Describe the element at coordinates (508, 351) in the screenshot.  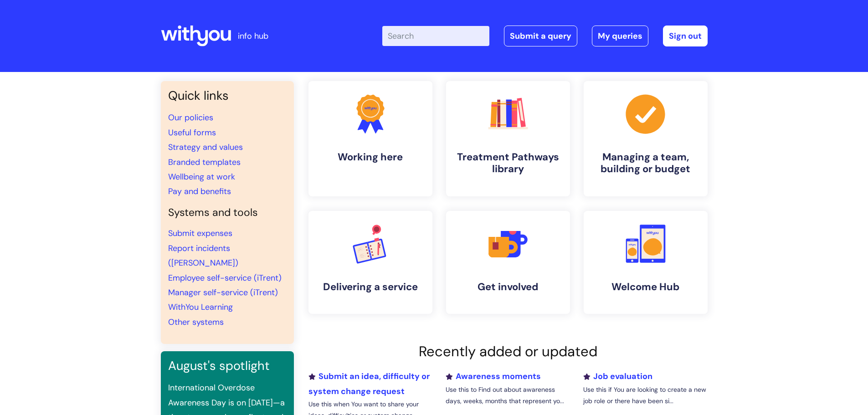
I see `h2: Recently added or updated` at that location.